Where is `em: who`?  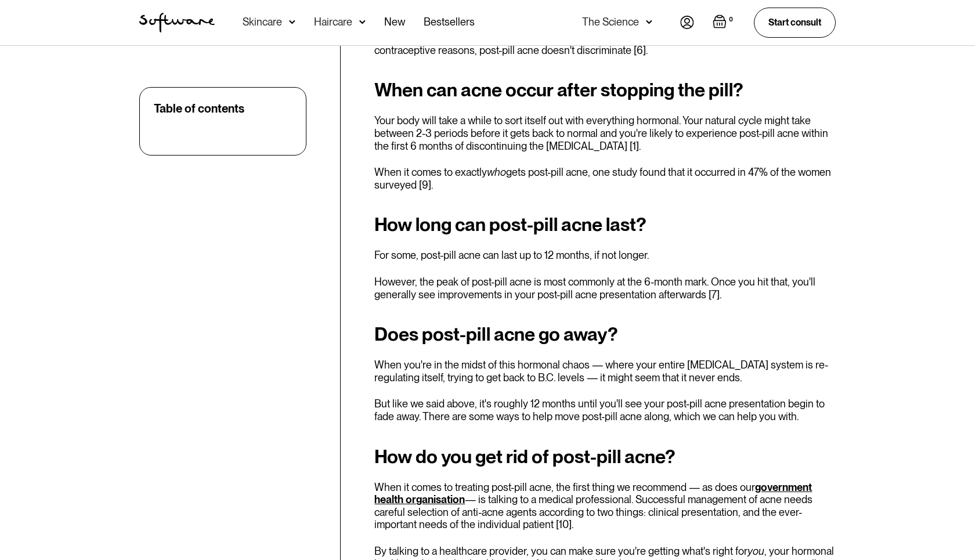 em: who is located at coordinates (496, 172).